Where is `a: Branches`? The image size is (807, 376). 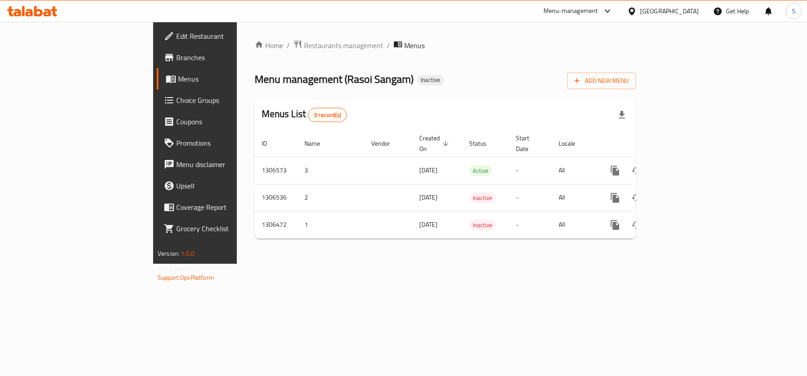 a: Branches is located at coordinates (222, 57).